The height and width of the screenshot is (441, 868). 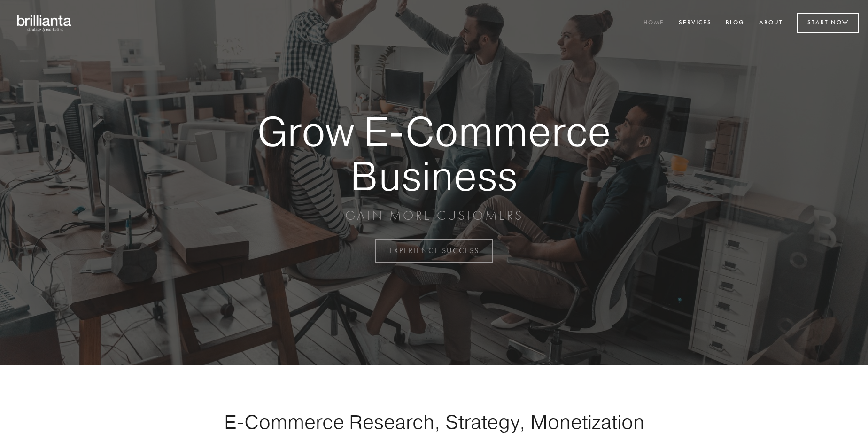 I want to click on a: Home, so click(x=654, y=23).